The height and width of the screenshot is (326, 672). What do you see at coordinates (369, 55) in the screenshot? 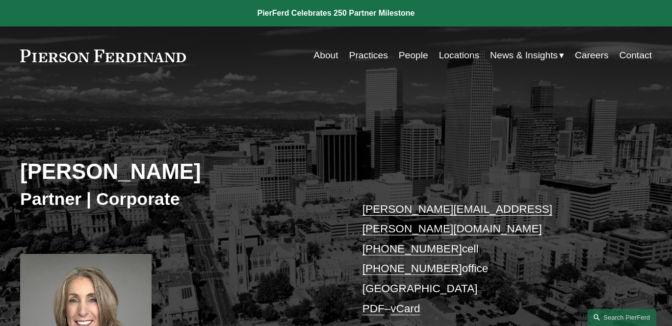
I see `a: Practices` at bounding box center [369, 55].